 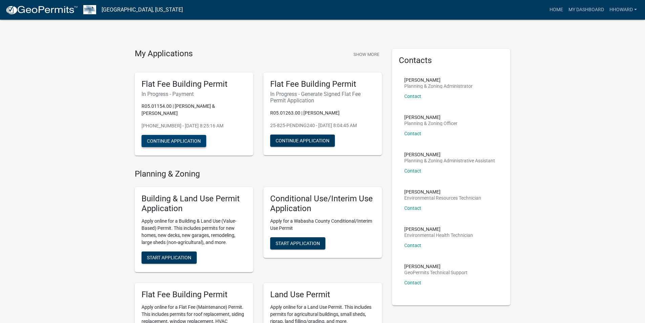 What do you see at coordinates (323, 224) in the screenshot?
I see `p: Apply for a Wabasha County Conditional/Interim Use Permit` at bounding box center [323, 224].